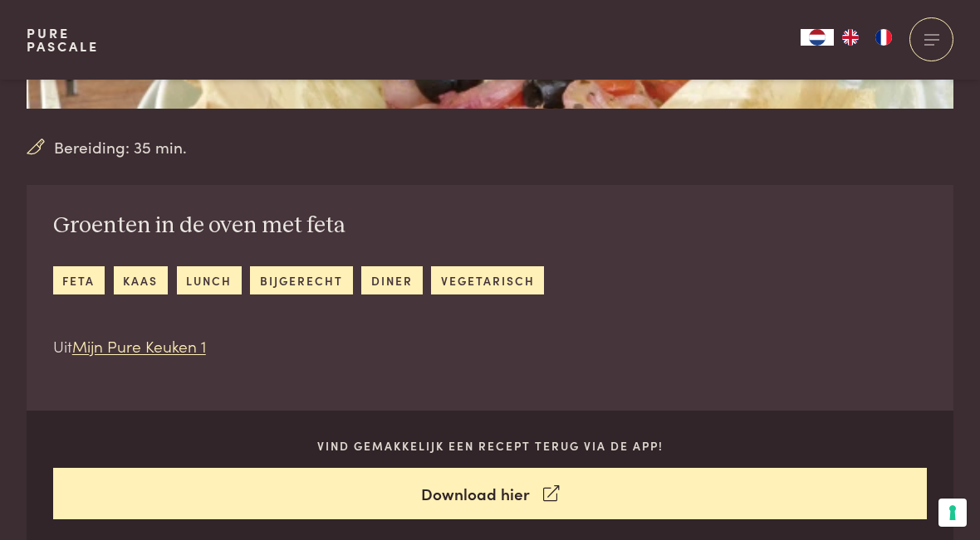 This screenshot has height=540, width=980. What do you see at coordinates (867, 37) in the screenshot?
I see `ul: Language list` at bounding box center [867, 37].